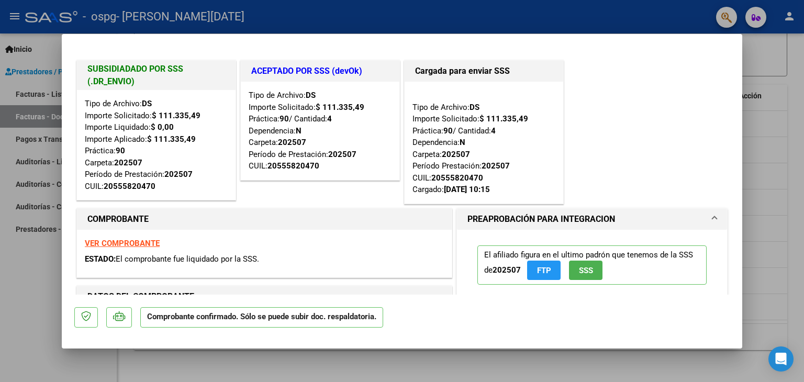 This screenshot has width=804, height=382. What do you see at coordinates (781, 359) in the screenshot?
I see `div: Open Intercom Messenger` at bounding box center [781, 359].